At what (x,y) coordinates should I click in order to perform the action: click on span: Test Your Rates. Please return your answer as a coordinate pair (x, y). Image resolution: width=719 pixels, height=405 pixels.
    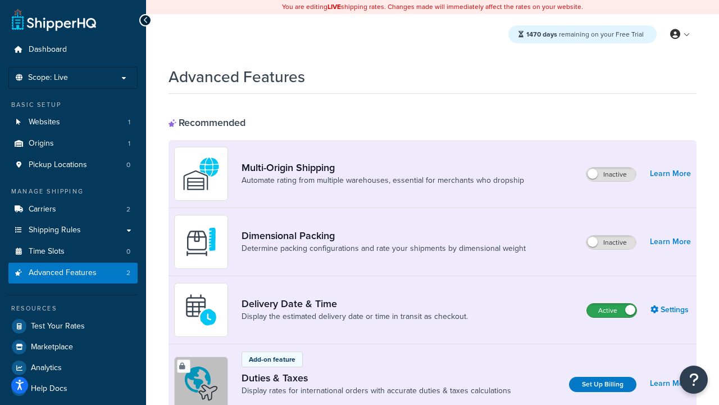
    Looking at the image, I should click on (58, 326).